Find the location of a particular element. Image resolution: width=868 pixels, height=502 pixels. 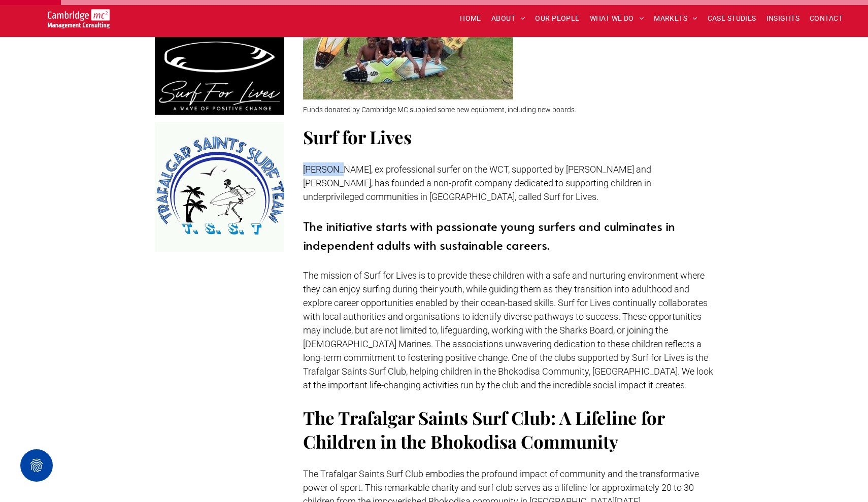

span: The mission of Surf for Lives is to provide these children with a safe and nurturing environment ... is located at coordinates (508, 330).